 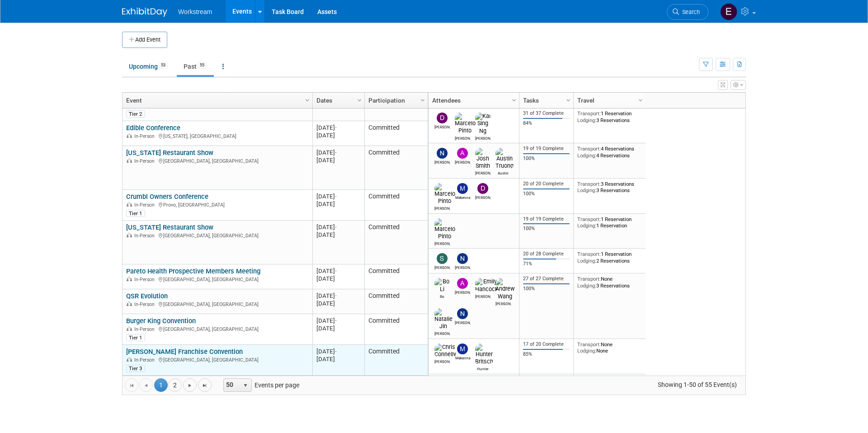 I want to click on div: Nicole Kim, so click(x=462, y=267).